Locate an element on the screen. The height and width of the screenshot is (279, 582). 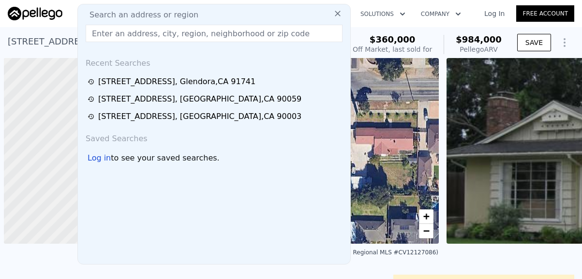
span: $984,000 is located at coordinates (478, 39).